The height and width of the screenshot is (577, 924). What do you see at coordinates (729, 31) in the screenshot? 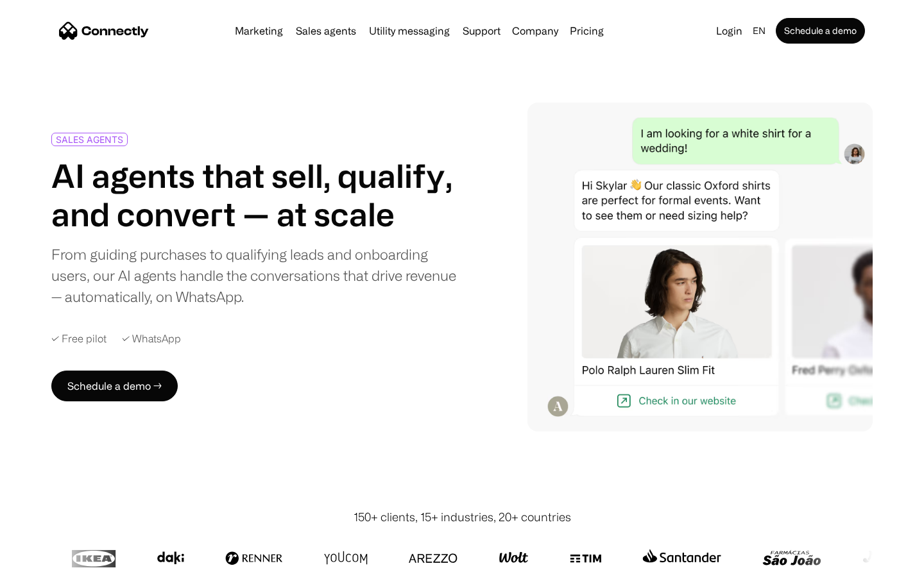
I see `a: Login` at bounding box center [729, 31].